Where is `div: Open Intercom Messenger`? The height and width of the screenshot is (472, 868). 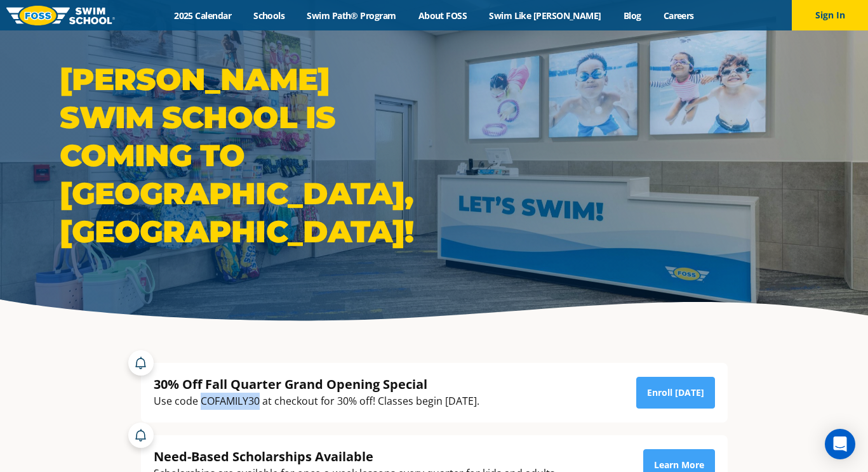 div: Open Intercom Messenger is located at coordinates (840, 444).